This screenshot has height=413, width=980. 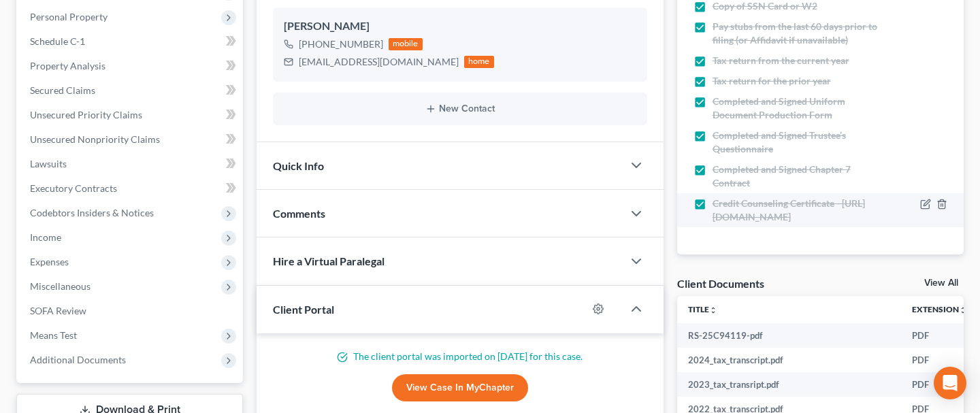 What do you see at coordinates (46, 237) in the screenshot?
I see `span: Income` at bounding box center [46, 237].